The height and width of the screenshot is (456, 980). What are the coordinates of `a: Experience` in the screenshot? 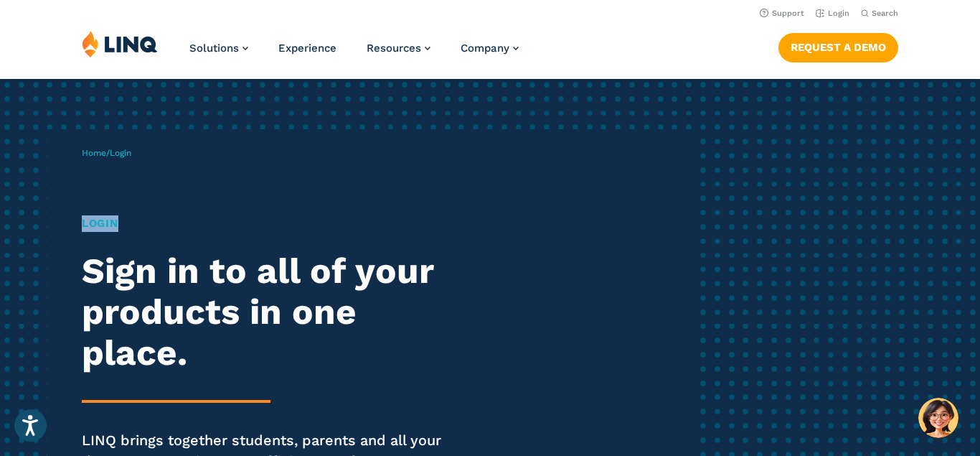 It's located at (307, 48).